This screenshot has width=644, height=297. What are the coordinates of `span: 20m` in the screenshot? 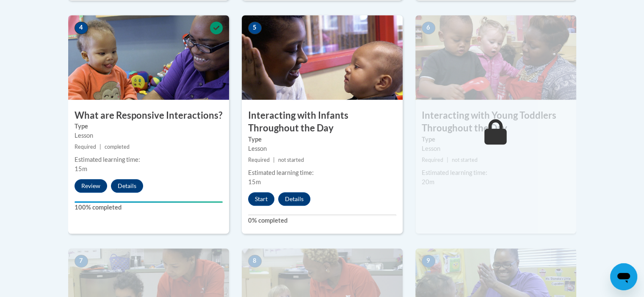 It's located at (429, 182).